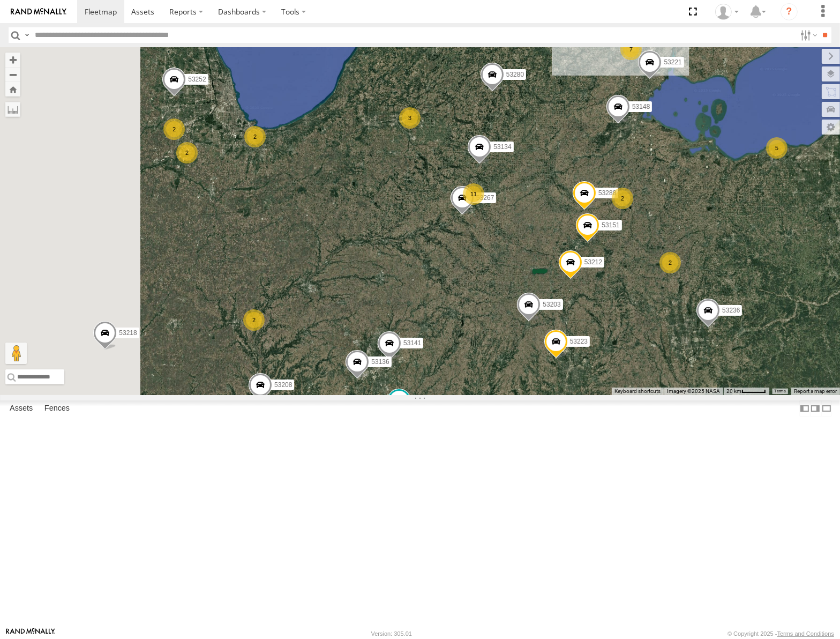 The image size is (840, 639). What do you see at coordinates (13, 75) in the screenshot?
I see `button: Zoom out` at bounding box center [13, 75].